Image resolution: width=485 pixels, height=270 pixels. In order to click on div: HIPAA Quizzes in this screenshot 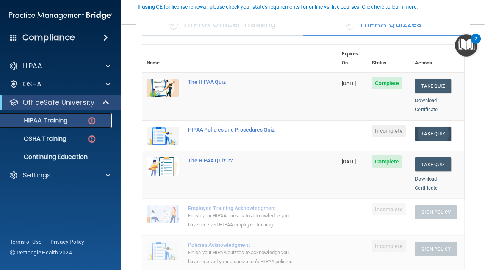, I will do `click(384, 24)`.